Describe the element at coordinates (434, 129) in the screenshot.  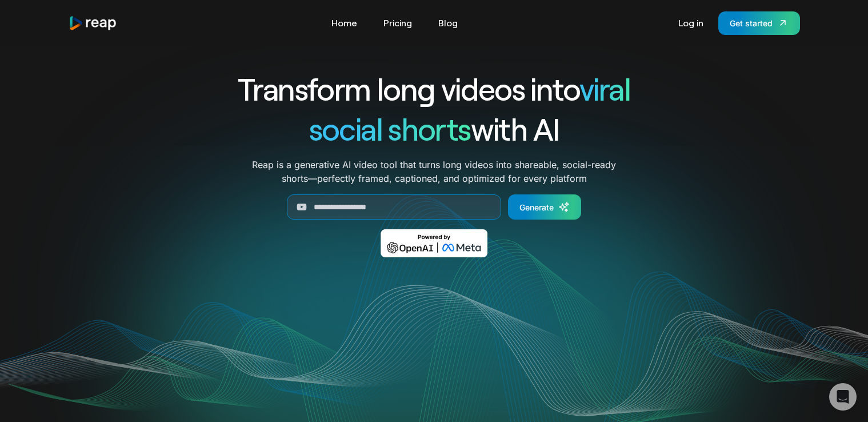
I see `h1: with AI` at that location.